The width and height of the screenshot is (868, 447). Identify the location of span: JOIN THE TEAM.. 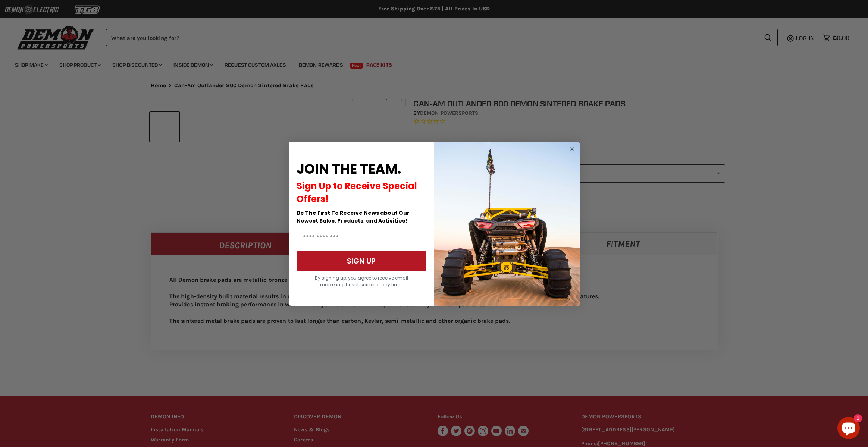
(349, 169).